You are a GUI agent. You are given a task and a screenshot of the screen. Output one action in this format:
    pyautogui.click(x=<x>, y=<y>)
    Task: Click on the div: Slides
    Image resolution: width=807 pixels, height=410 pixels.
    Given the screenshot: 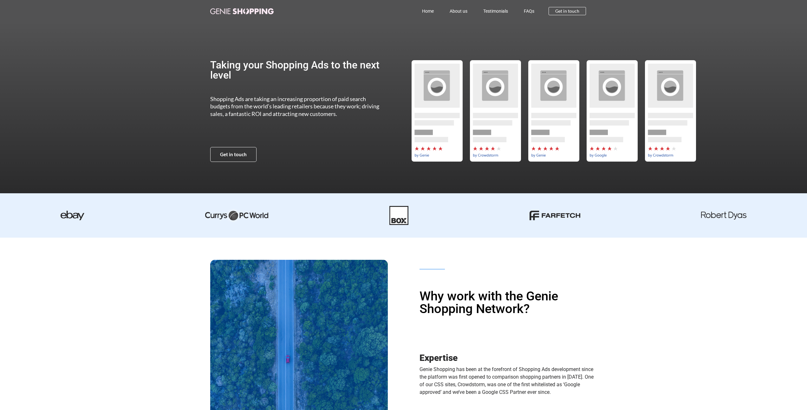 What is the action you would take?
    pyautogui.click(x=554, y=111)
    